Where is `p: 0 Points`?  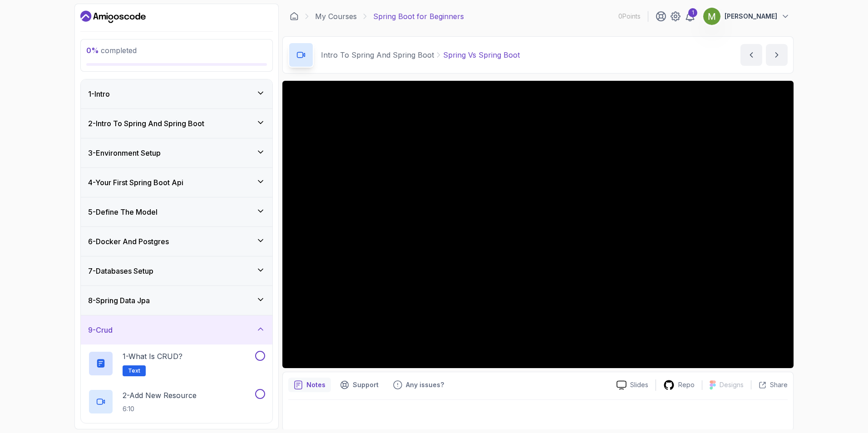
p: 0 Points is located at coordinates (629, 16).